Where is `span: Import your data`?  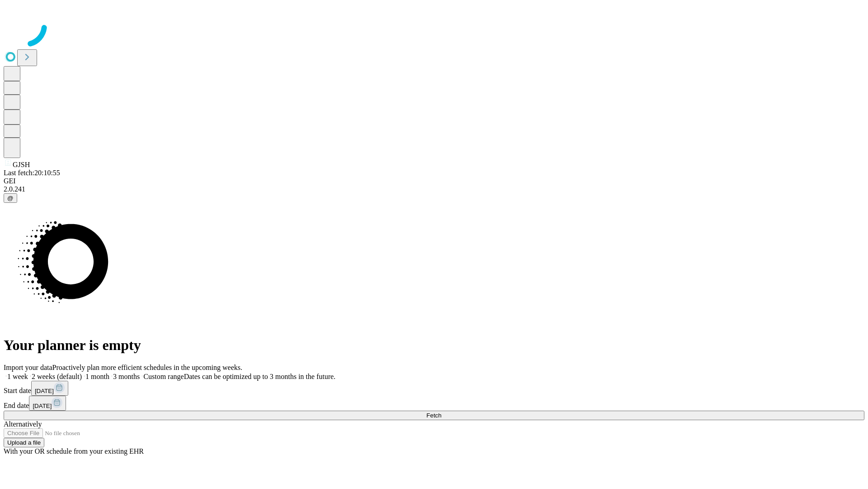
span: Import your data is located at coordinates (28, 367).